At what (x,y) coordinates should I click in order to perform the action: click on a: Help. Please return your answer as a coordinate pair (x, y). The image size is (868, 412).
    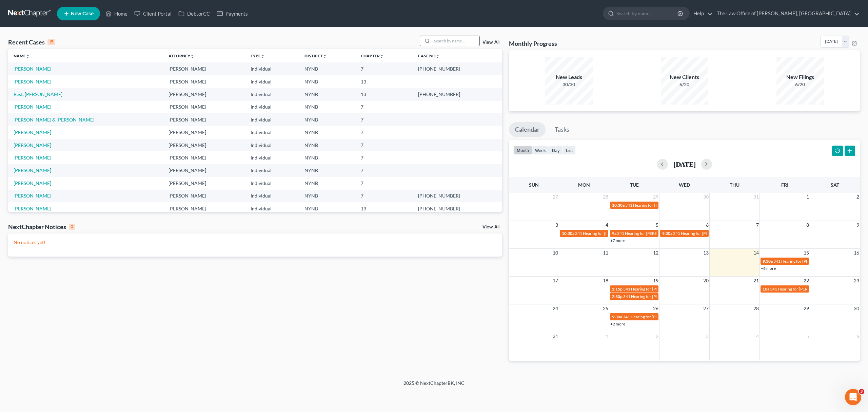
    Looking at the image, I should click on (701, 13).